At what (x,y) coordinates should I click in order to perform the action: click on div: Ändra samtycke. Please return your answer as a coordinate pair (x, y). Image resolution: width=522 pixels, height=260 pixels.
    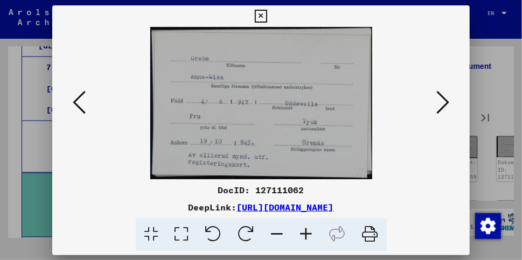
    Looking at the image, I should click on (487, 226).